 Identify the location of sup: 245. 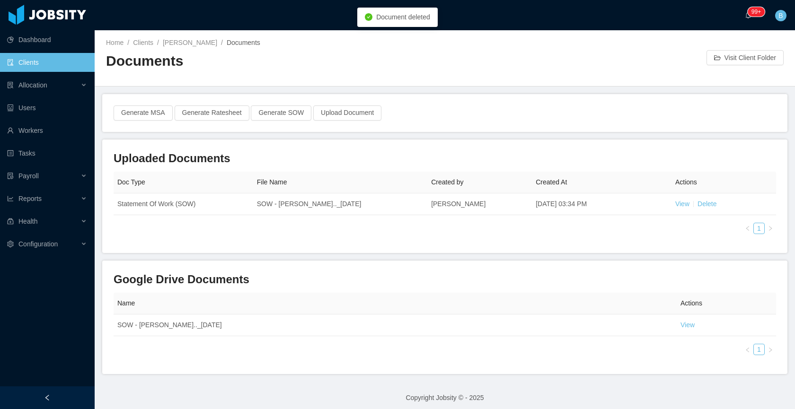
(756, 12).